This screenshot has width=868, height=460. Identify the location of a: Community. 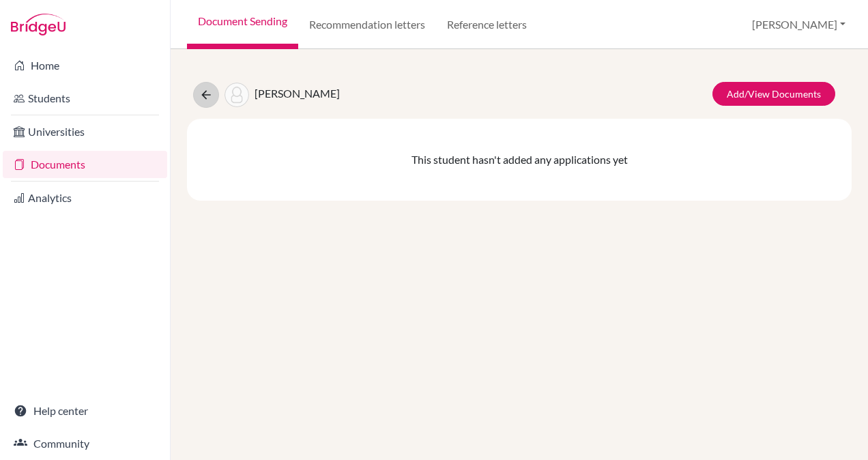
(85, 444).